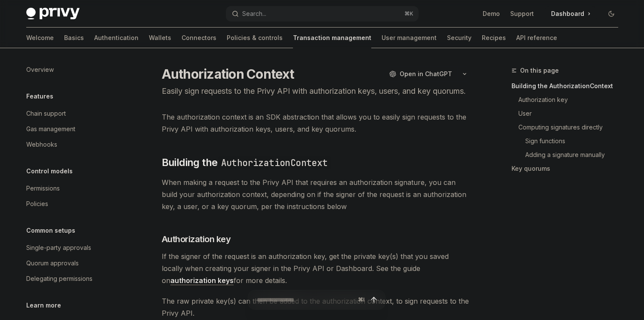 The image size is (644, 320). I want to click on a: Authentication, so click(116, 38).